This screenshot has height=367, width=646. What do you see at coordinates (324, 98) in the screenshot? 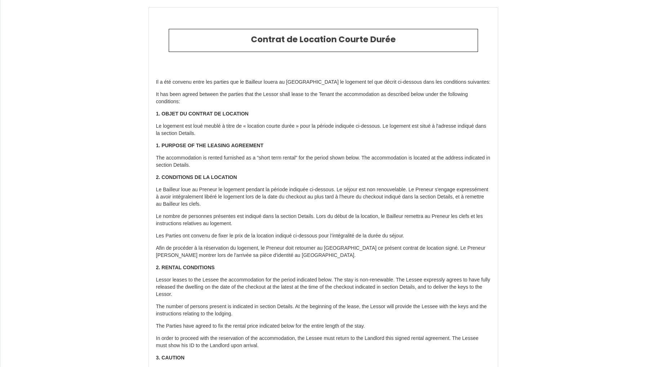
I see `p: It has been agreed between the parties that the Lessor shall lease to the Tenant the accommodatio...` at bounding box center [324, 98].